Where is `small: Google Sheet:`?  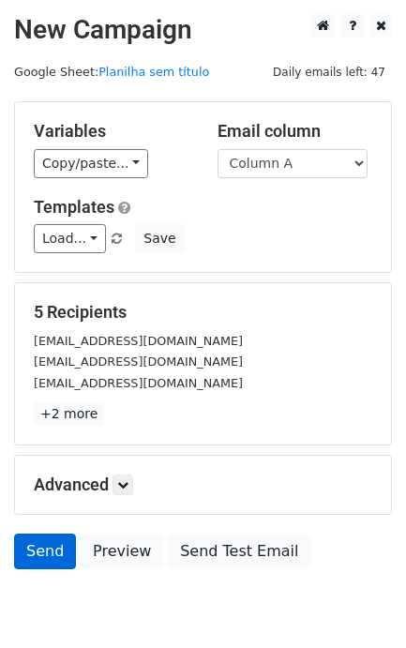
small: Google Sheet: is located at coordinates (112, 71).